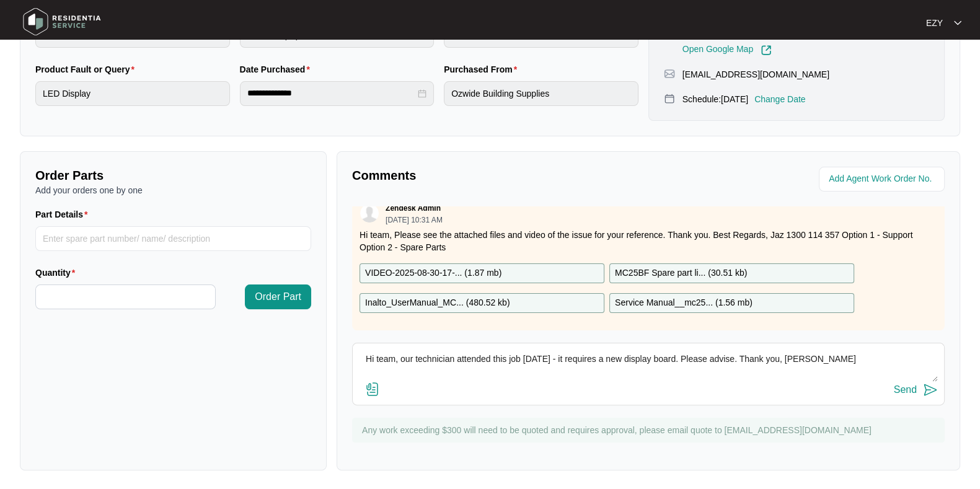  Describe the element at coordinates (483, 69) in the screenshot. I see `label: Purchased From` at that location.